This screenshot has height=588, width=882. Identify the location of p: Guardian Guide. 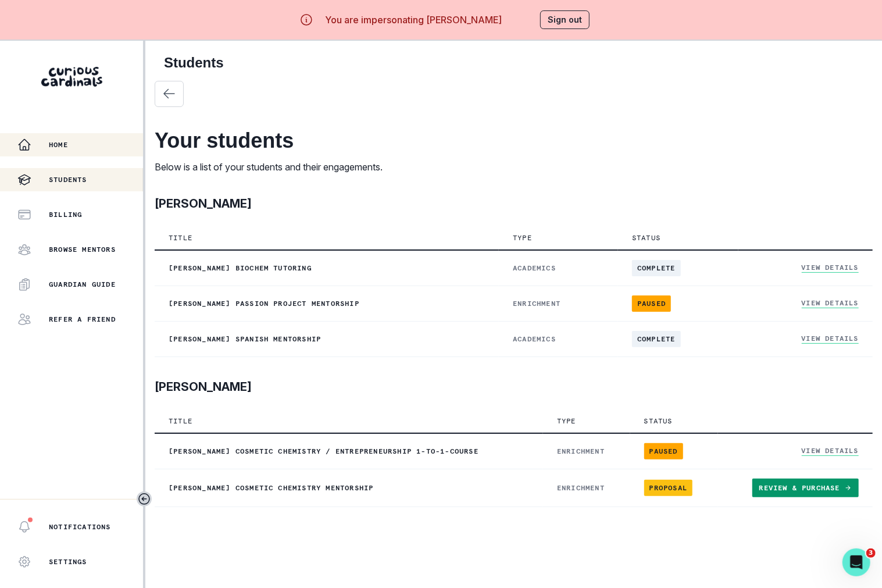
(82, 284).